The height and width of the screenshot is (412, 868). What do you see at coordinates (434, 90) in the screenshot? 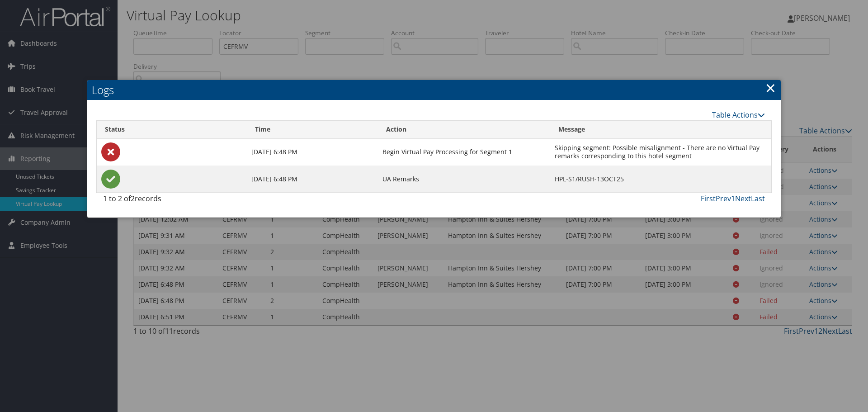
I see `h2: Logs` at bounding box center [434, 90].